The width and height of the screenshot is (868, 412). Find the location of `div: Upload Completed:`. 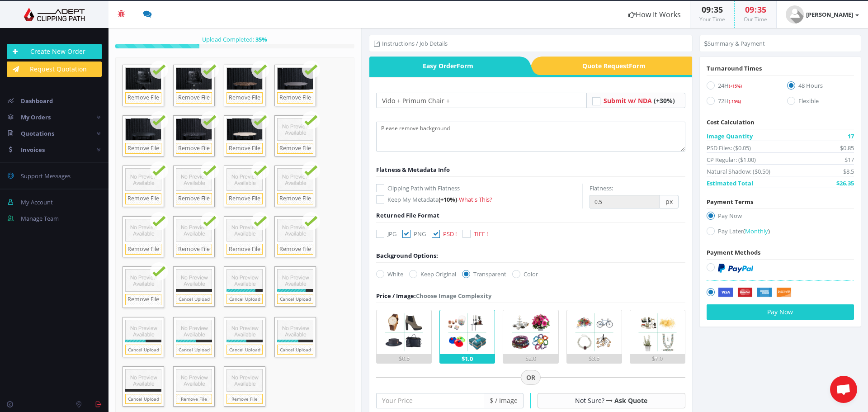

div: Upload Completed: is located at coordinates (235, 39).